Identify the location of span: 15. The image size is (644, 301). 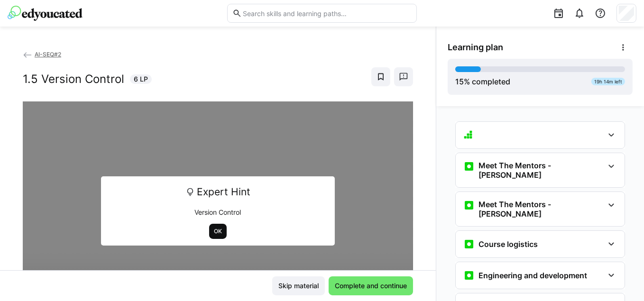
(460, 81).